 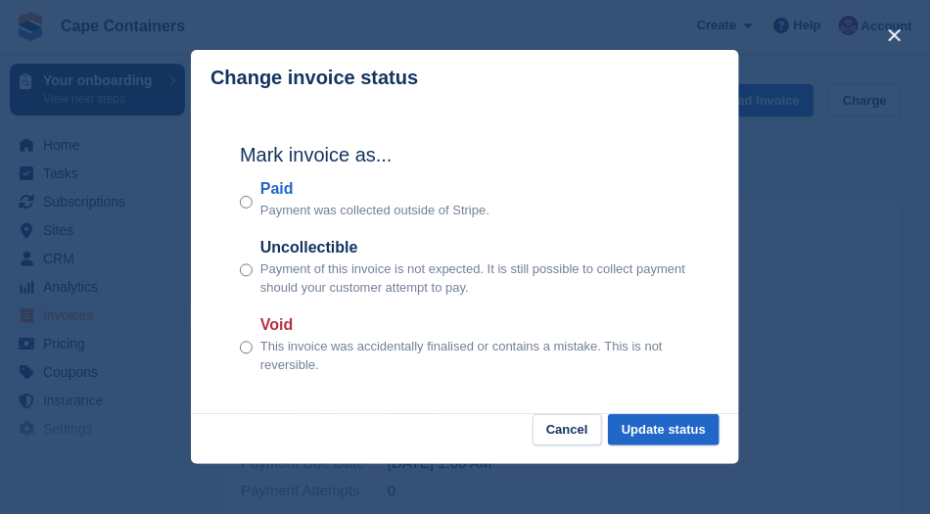 I want to click on label: Paid, so click(x=375, y=189).